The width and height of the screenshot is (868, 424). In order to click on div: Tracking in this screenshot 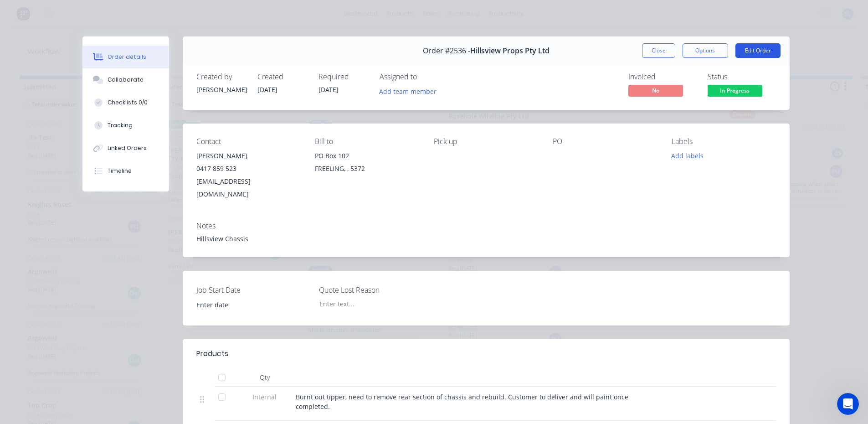, I will do `click(120, 126)`.